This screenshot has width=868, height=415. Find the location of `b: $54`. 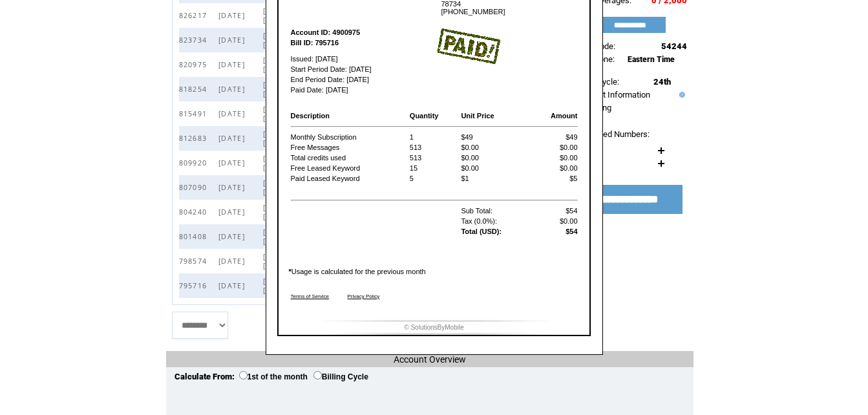

b: $54 is located at coordinates (572, 231).